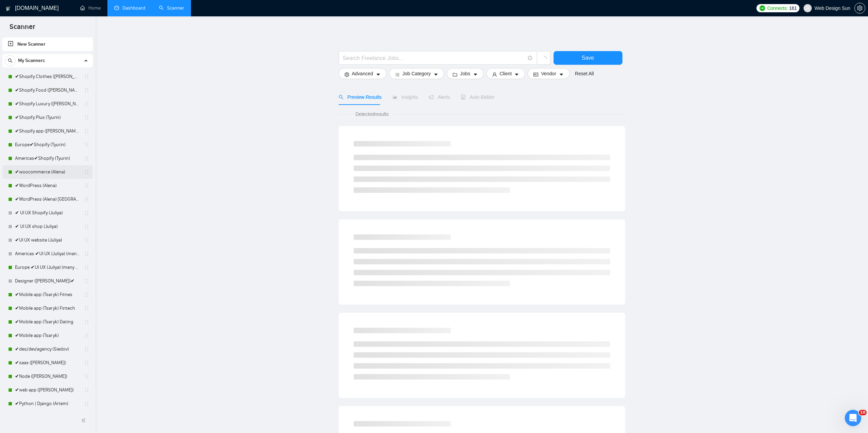 This screenshot has height=433, width=868. I want to click on span: Vendor, so click(548, 73).